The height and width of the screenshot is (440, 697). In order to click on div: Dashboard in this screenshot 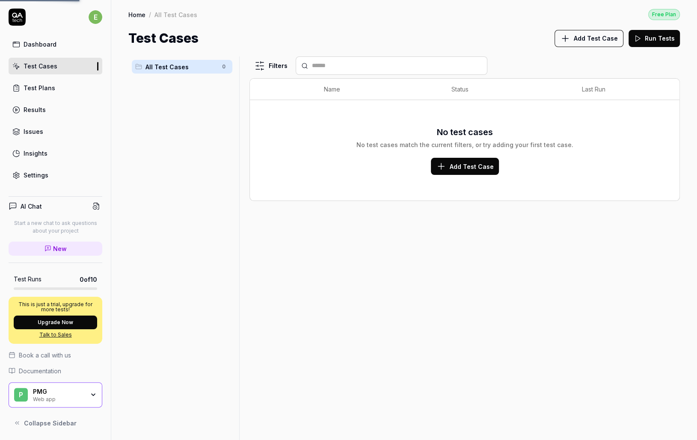, I will do `click(40, 44)`.